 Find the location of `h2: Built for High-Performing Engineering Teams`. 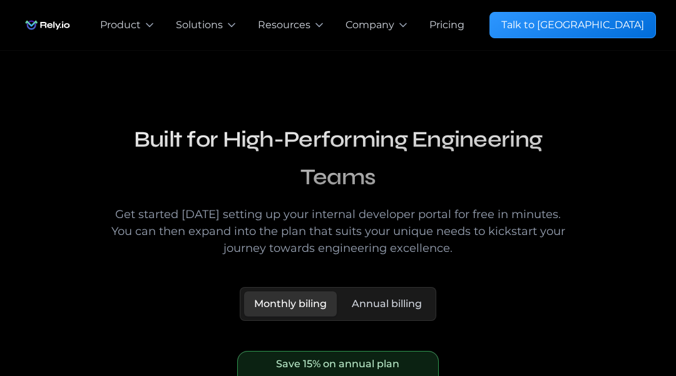

h2: Built for High-Performing Engineering Teams is located at coordinates (338, 158).